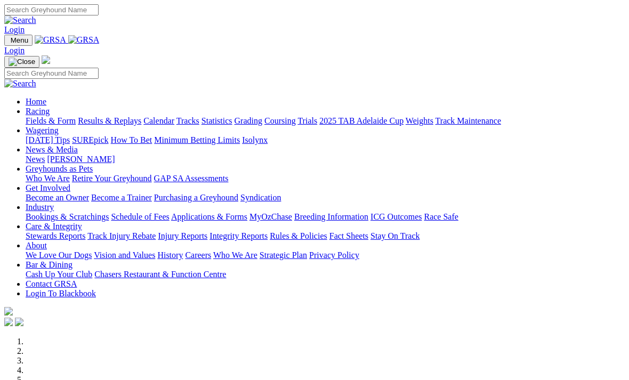 The height and width of the screenshot is (380, 629). I want to click on a: Rules & Policies, so click(298, 235).